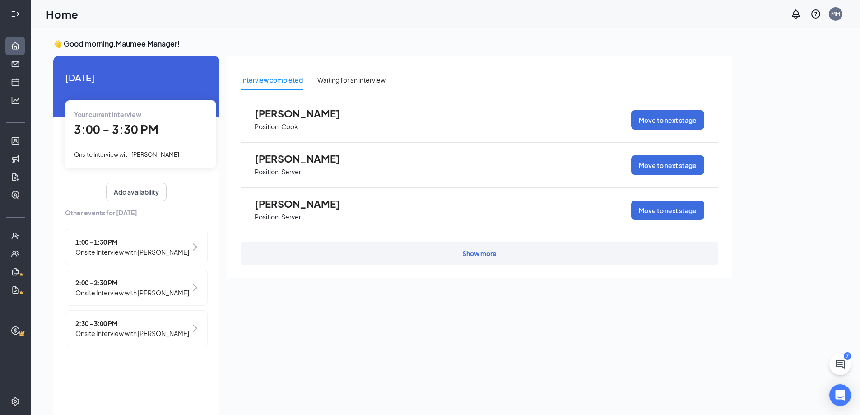 The height and width of the screenshot is (415, 860). Describe the element at coordinates (847, 356) in the screenshot. I see `div: 7` at that location.